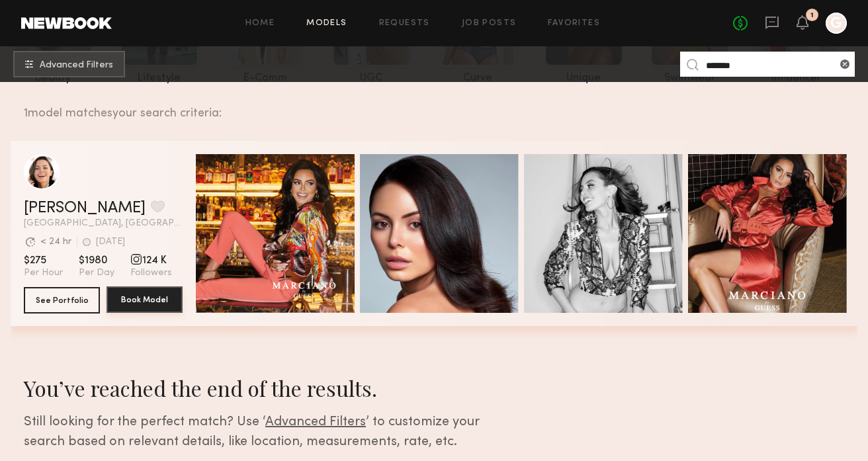 This screenshot has height=461, width=868. What do you see at coordinates (260, 23) in the screenshot?
I see `a: Home` at bounding box center [260, 23].